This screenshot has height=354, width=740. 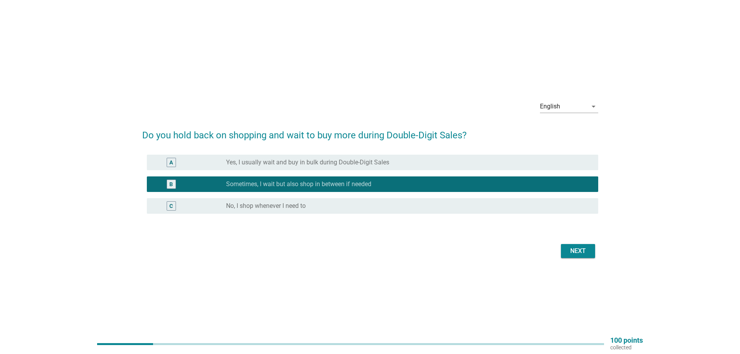 I want to click on p: collected, so click(x=626, y=347).